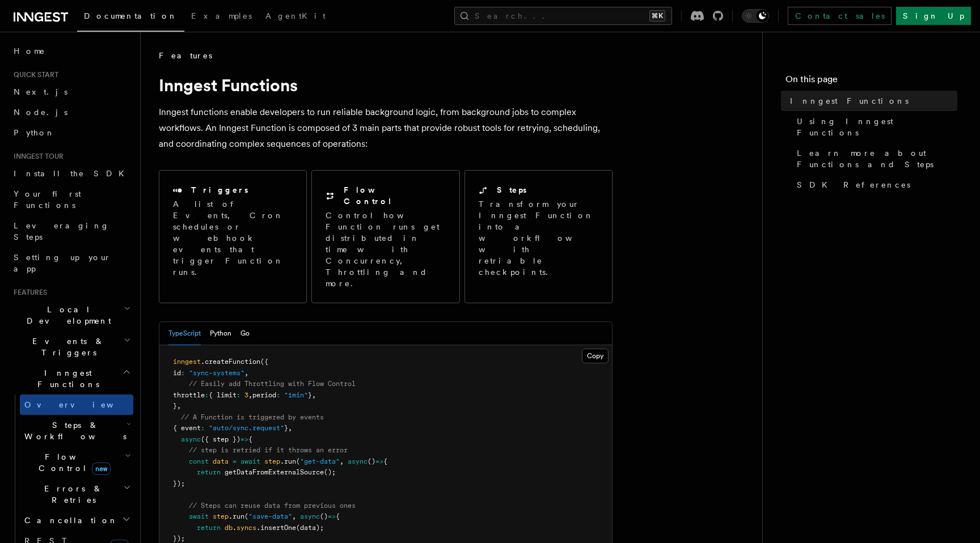  What do you see at coordinates (270, 516) in the screenshot?
I see `span: "save-data"` at bounding box center [270, 516].